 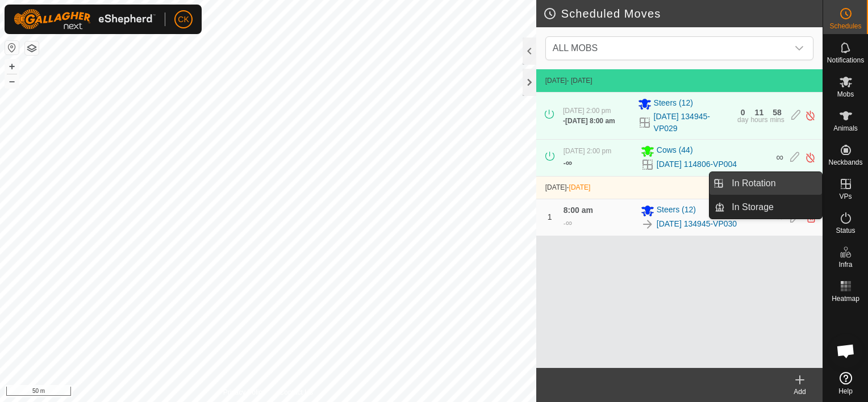 What do you see at coordinates (845, 264) in the screenshot?
I see `span: Infra` at bounding box center [845, 264].